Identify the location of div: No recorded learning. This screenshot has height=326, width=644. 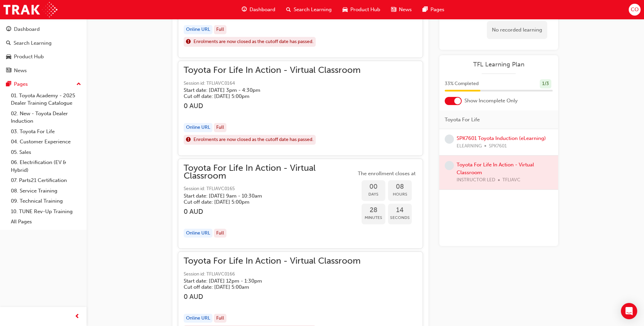
(517, 30).